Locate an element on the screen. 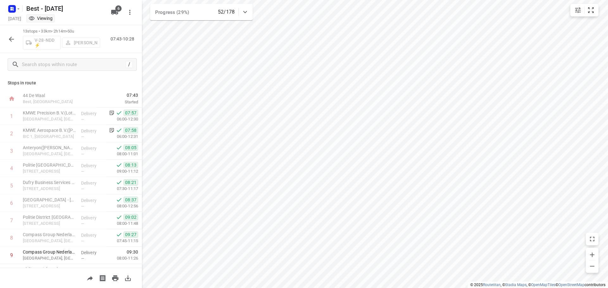 The width and height of the screenshot is (608, 288). a: Stadia Maps is located at coordinates (516, 285).